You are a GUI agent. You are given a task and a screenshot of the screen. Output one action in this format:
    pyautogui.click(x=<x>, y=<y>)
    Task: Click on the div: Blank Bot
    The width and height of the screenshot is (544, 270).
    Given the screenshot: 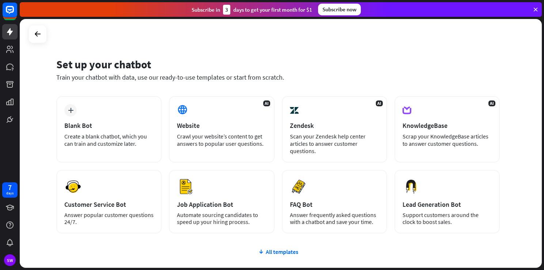 What is the action you would take?
    pyautogui.click(x=109, y=125)
    